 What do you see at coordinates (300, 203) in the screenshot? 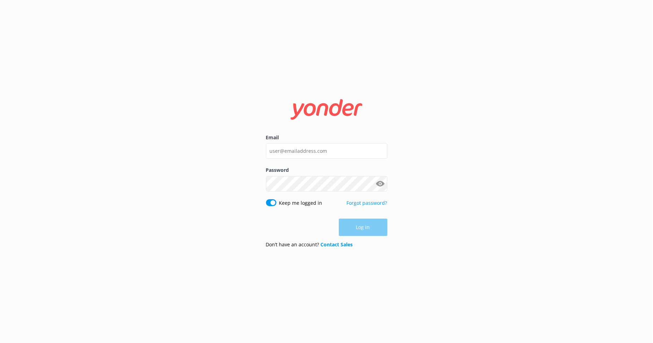
I see `label: Keep me logged in` at bounding box center [300, 203].